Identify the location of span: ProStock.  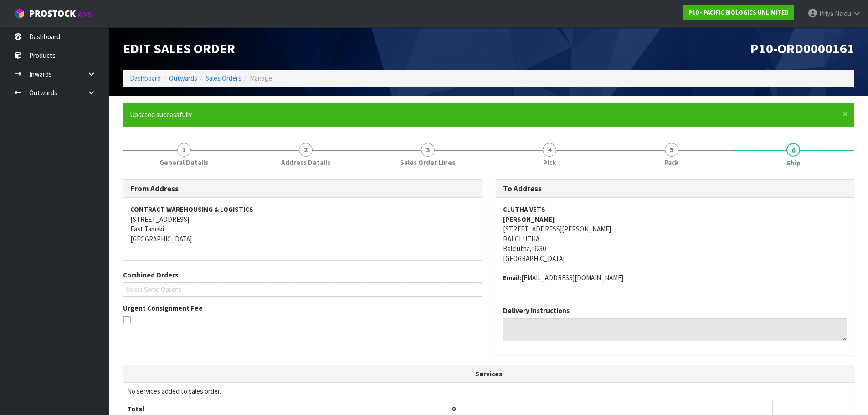
(52, 14).